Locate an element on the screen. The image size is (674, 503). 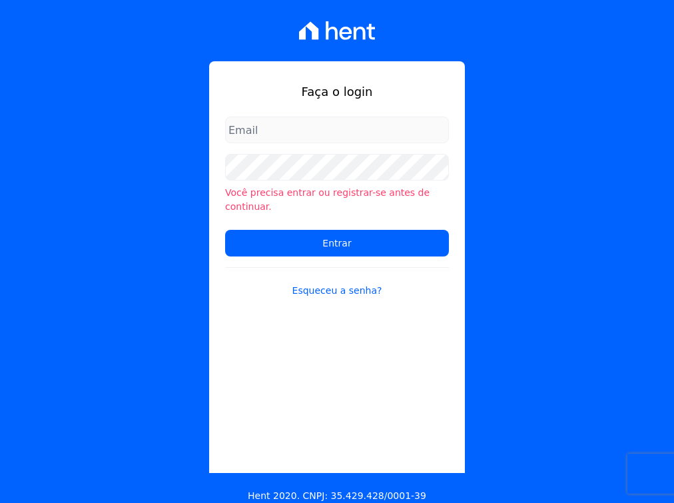
input: Entrar is located at coordinates (337, 243).